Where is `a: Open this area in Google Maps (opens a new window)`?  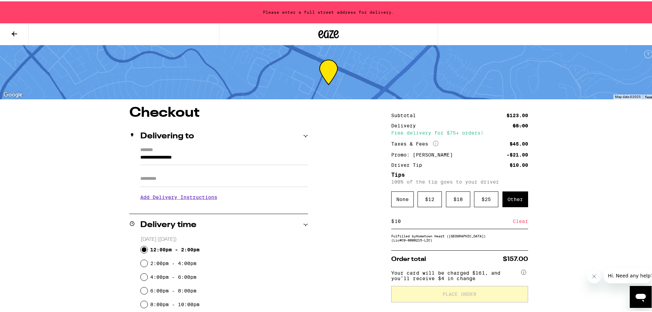 a: Open this area in Google Maps (opens a new window) is located at coordinates (13, 94).